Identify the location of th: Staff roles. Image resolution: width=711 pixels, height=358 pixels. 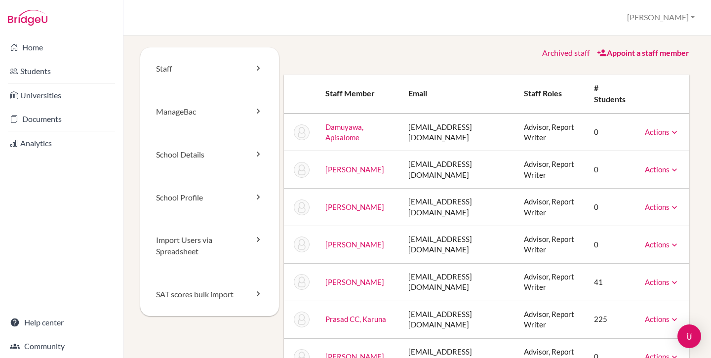
(551, 94).